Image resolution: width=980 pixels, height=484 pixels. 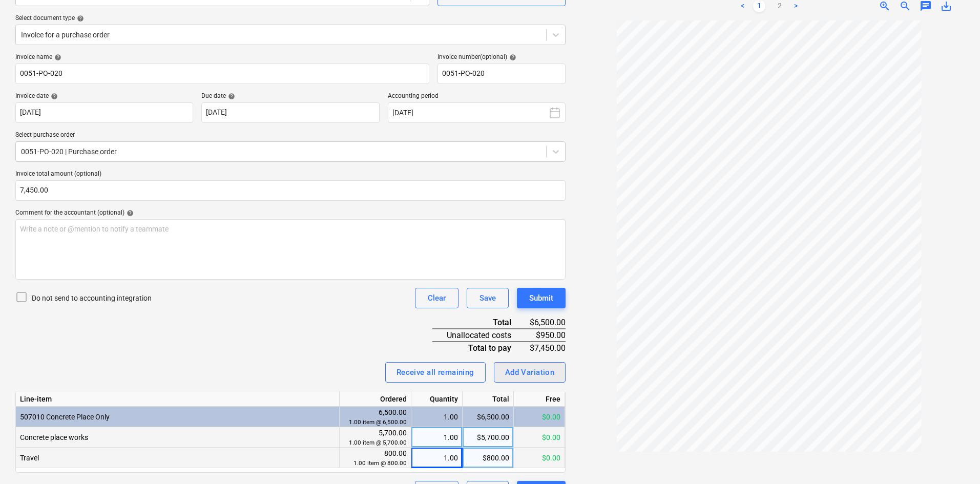 What do you see at coordinates (378, 443) in the screenshot?
I see `small: 1.00 item @ 5,700.00` at bounding box center [378, 443].